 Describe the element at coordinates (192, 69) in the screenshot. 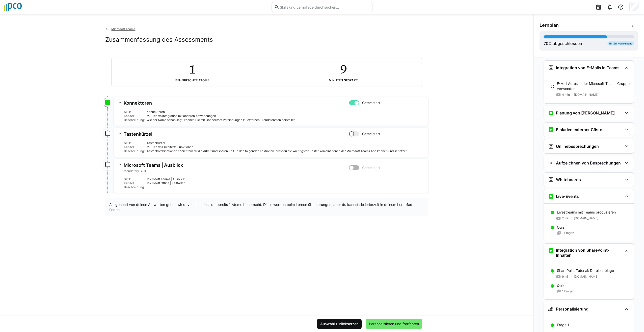

I see `h2: 1` at that location.